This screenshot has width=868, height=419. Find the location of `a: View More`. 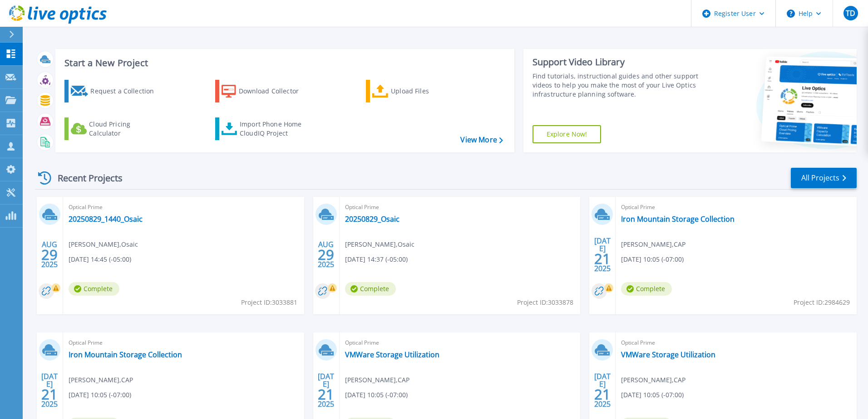

a: View More is located at coordinates (481, 139).